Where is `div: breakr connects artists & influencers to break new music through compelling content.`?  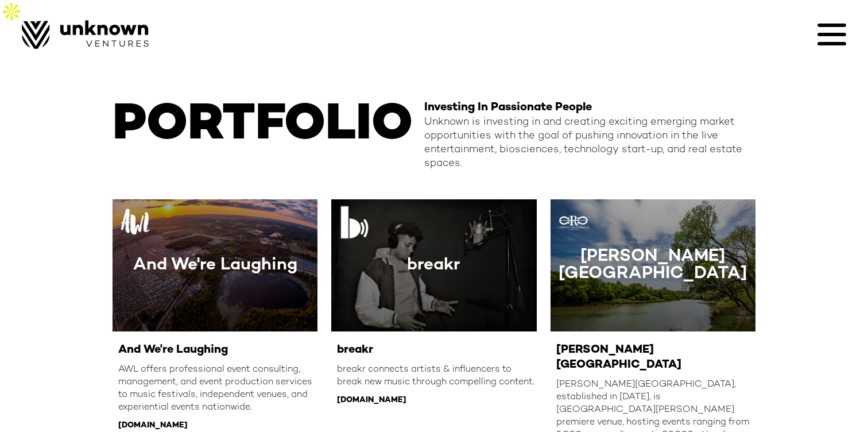
div: breakr connects artists & influencers to break new music through compelling content. is located at coordinates (436, 377).